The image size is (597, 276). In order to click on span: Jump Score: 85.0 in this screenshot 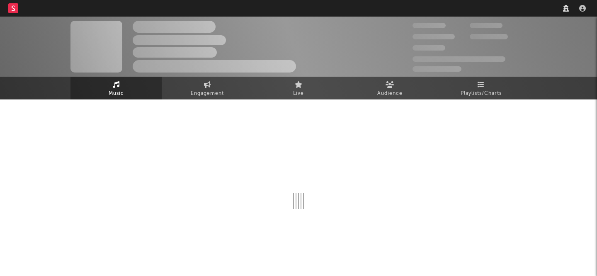, I will do `click(437, 69)`.